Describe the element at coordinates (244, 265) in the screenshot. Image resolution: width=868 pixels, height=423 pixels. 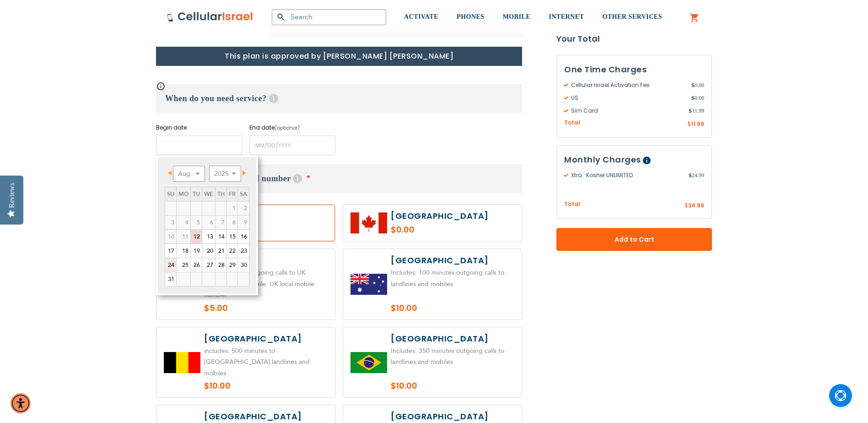
I see `a: 30` at that location.